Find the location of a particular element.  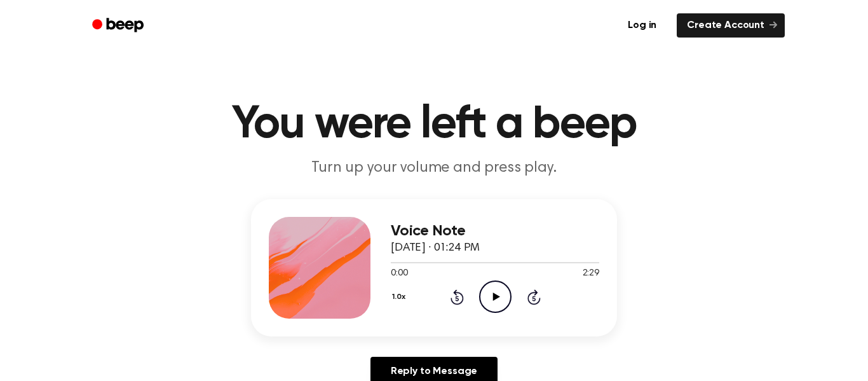

a: Beep is located at coordinates (118, 25).